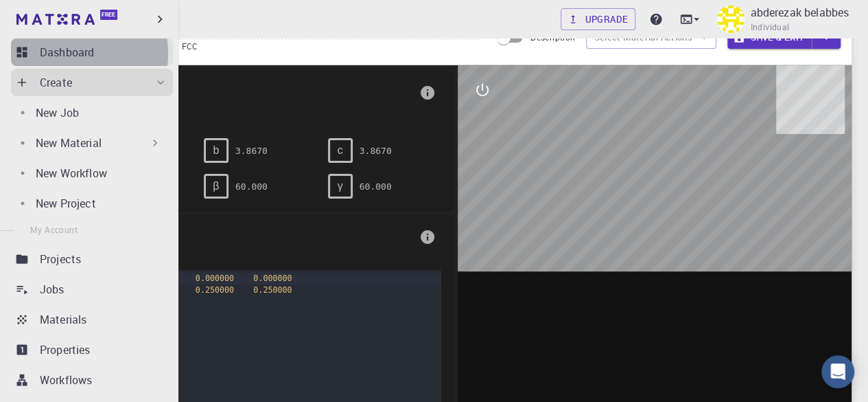 Image resolution: width=868 pixels, height=402 pixels. Describe the element at coordinates (216, 150) in the screenshot. I see `span: b` at that location.